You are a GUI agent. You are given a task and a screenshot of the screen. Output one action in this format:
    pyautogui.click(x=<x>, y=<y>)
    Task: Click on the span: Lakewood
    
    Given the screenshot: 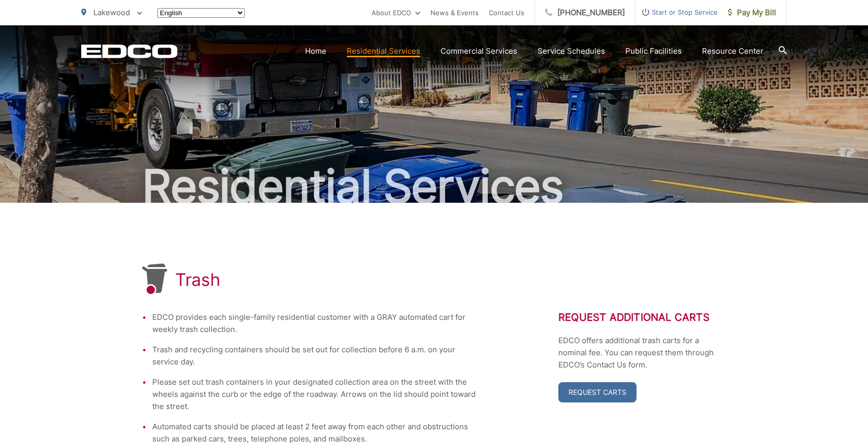 What is the action you would take?
    pyautogui.click(x=111, y=12)
    